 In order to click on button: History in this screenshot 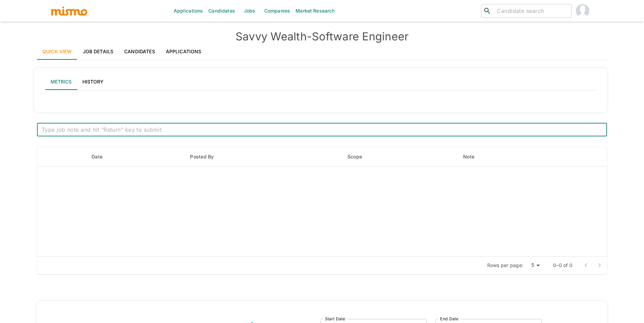, I will do `click(93, 81)`.